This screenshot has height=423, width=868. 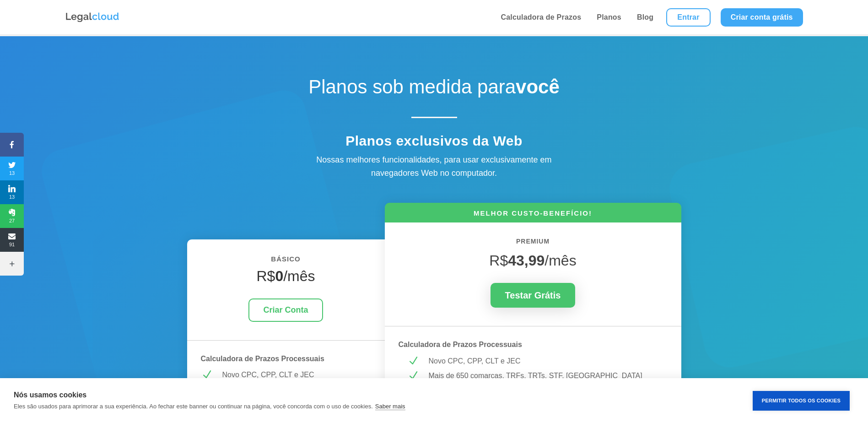 What do you see at coordinates (533, 244) in the screenshot?
I see `h6: PREMIUM` at bounding box center [533, 244].